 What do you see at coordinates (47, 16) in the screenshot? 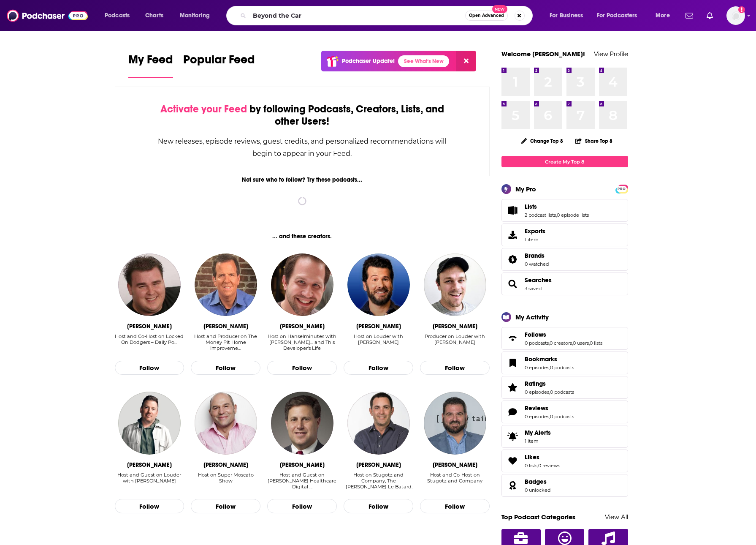
I see `a: Podchaser - Follow, Share and Rate Podcasts` at bounding box center [47, 16].